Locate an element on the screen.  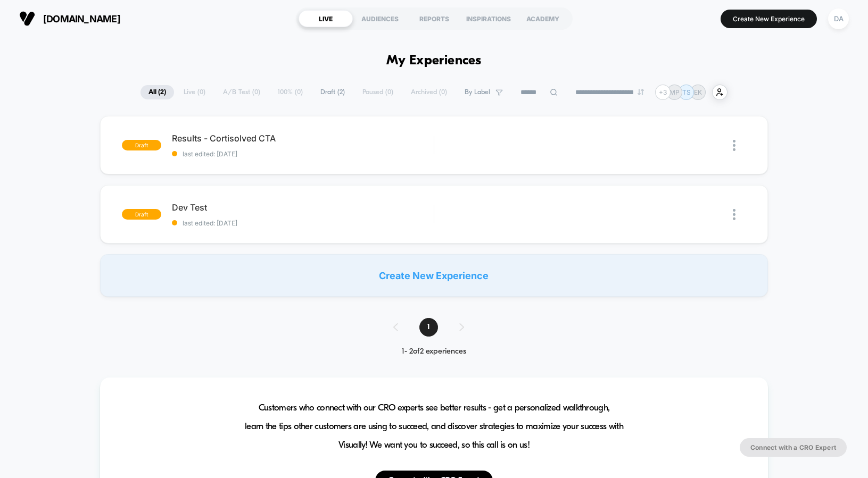
span: Dev Test is located at coordinates (303, 207).